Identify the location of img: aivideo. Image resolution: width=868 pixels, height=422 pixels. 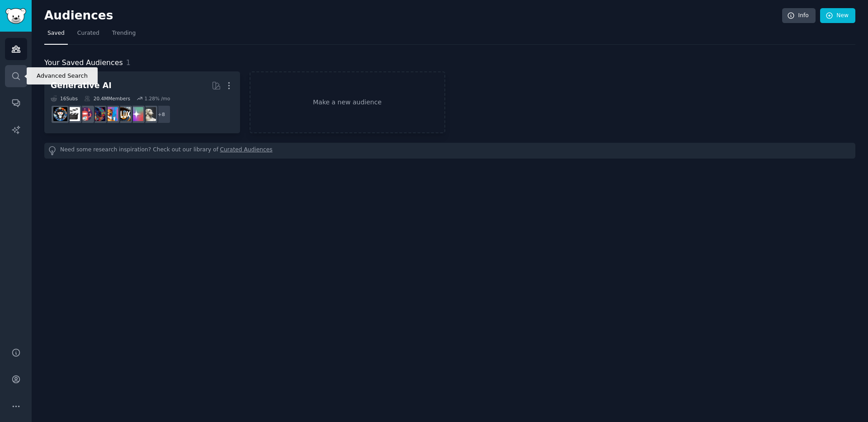
(73, 114).